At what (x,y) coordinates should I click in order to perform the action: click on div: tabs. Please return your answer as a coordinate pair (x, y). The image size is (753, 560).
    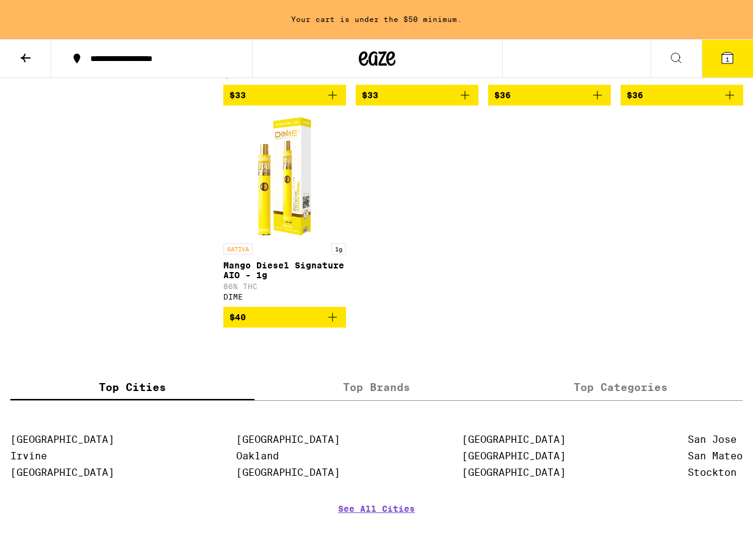
    Looking at the image, I should click on (376, 388).